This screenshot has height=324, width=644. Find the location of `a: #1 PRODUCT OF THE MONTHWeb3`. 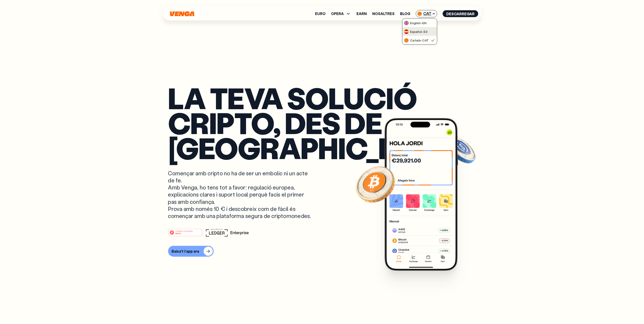

a: #1 PRODUCT OF THE MONTHWeb3 is located at coordinates (185, 234).